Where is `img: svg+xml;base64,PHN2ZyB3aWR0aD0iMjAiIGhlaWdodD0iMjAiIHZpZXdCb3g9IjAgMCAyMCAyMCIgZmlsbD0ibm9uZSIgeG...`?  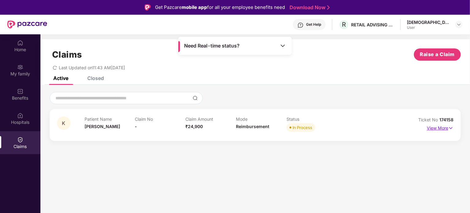 img: svg+xml;base64,PHN2ZyB3aWR0aD0iMjAiIGhlaWdodD0iMjAiIHZpZXdCb3g9IjAgMCAyMCAyMCIgZmlsbD0ibm9uZSIgeG... is located at coordinates (20, 67).